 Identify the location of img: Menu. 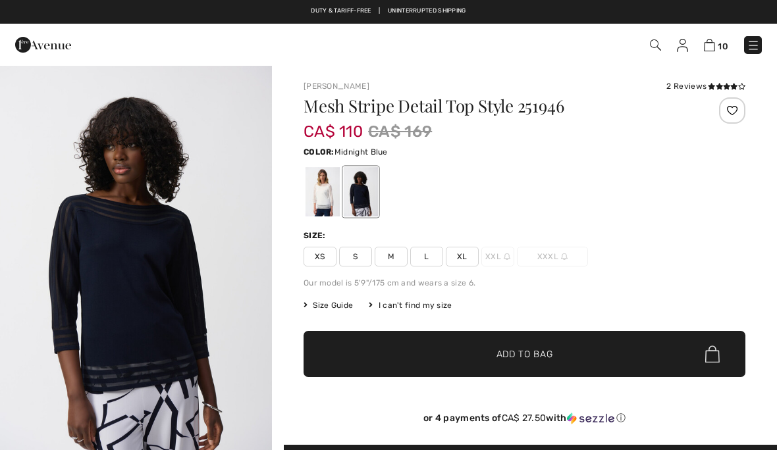
(753, 45).